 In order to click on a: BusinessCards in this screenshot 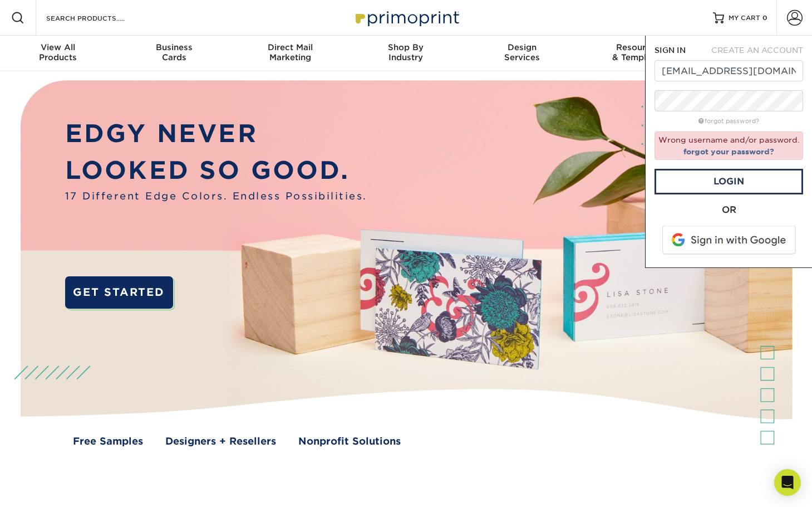, I will do `click(174, 53)`.